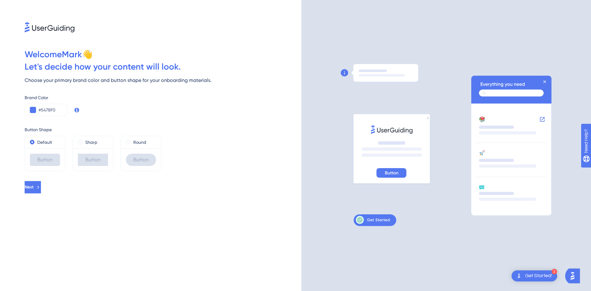 Image resolution: width=591 pixels, height=291 pixels. What do you see at coordinates (163, 80) in the screenshot?
I see `div: Choose your primary brand color and button shape for your onboarding materials.` at bounding box center [163, 80].